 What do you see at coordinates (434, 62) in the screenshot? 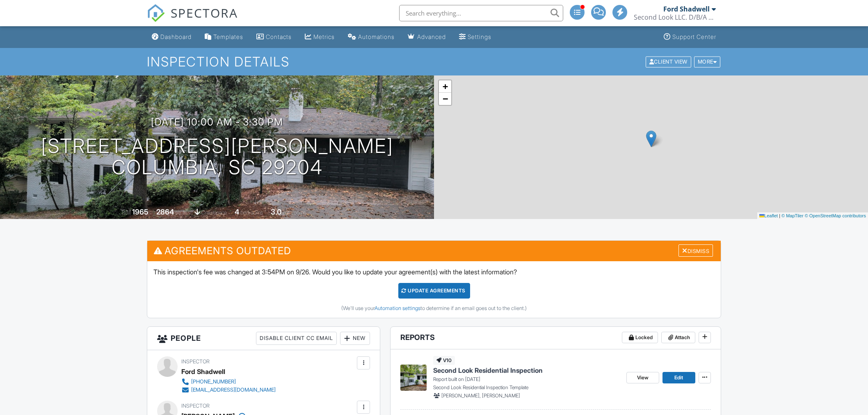
I see `h1: Inspection Details` at bounding box center [434, 62].